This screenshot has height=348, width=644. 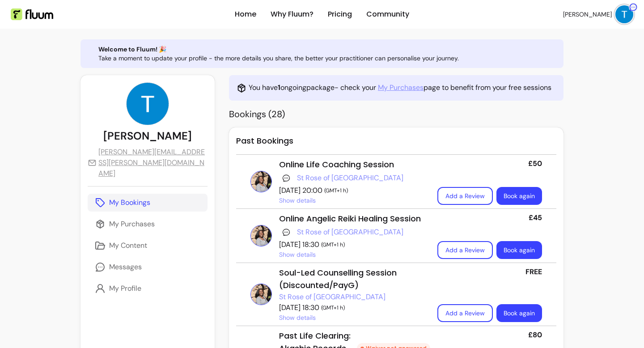 I want to click on h2: Bookings ( 28 ), so click(x=396, y=114).